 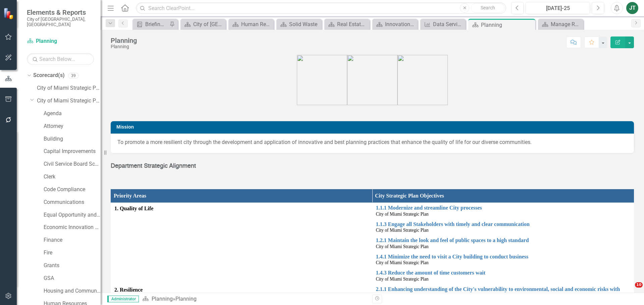 What do you see at coordinates (242, 243) in the screenshot?
I see `td: Double-Click to Edit` at bounding box center [242, 243].